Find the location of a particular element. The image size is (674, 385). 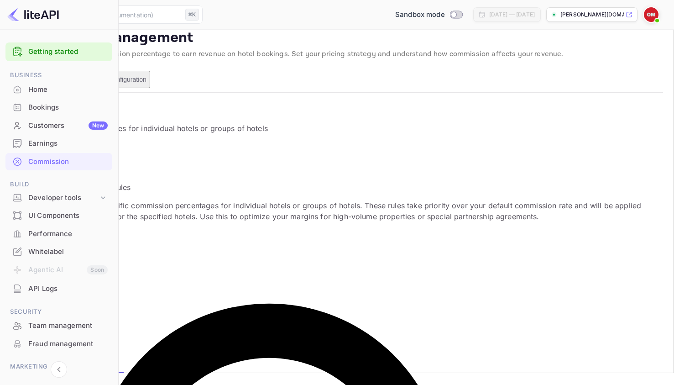

span: Security is located at coordinates (59, 312).